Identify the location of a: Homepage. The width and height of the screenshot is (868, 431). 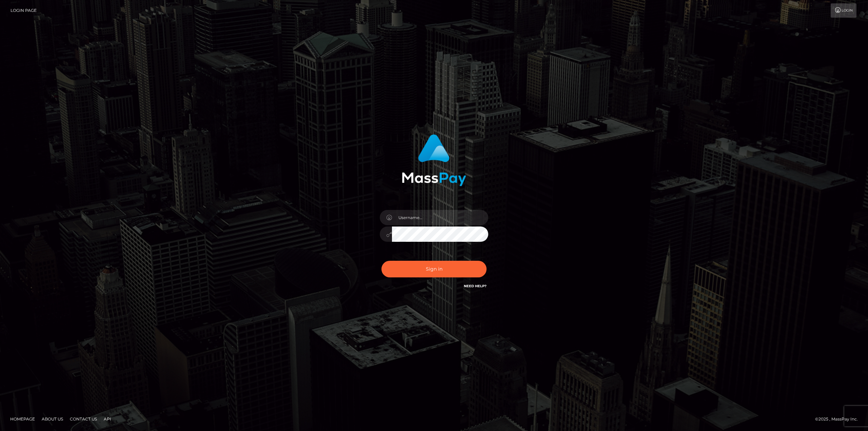
(22, 419).